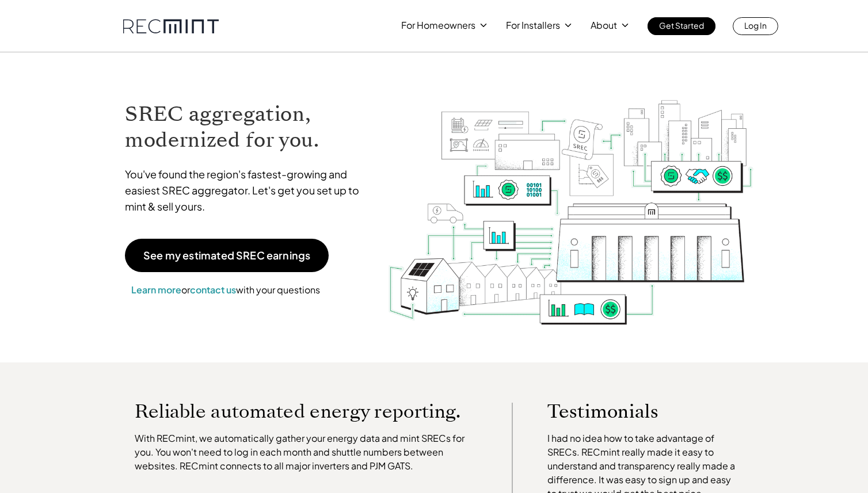 This screenshot has height=493, width=868. I want to click on p: You've found the region's fastest-growing and easiest SREC aggregator. Let's get you set up to mi..., so click(248, 191).